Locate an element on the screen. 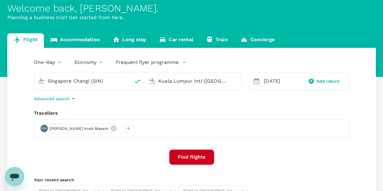 This screenshot has width=383, height=191. button: Frequent flyer programme is located at coordinates (151, 62).